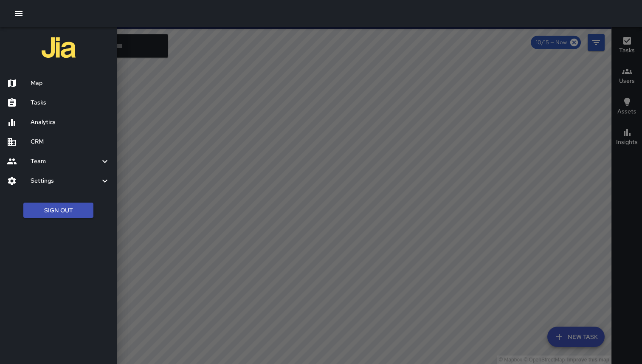  What do you see at coordinates (58, 210) in the screenshot?
I see `button: Sign Out` at bounding box center [58, 210].